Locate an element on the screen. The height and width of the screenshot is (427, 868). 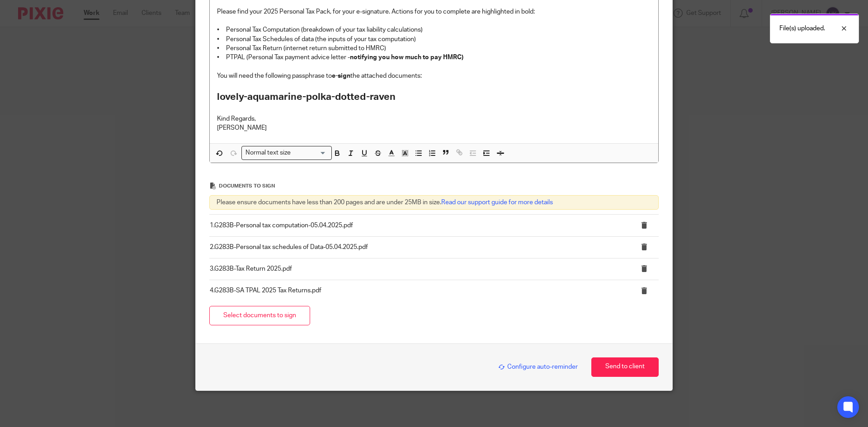
p: You will need the following passphrase to the attached documents: is located at coordinates (434, 76).